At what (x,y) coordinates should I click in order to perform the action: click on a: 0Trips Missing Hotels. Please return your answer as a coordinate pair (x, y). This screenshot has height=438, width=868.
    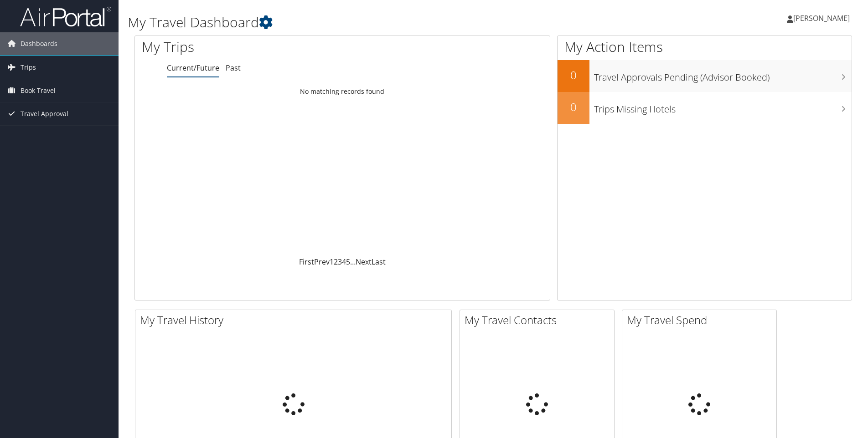
    Looking at the image, I should click on (704, 108).